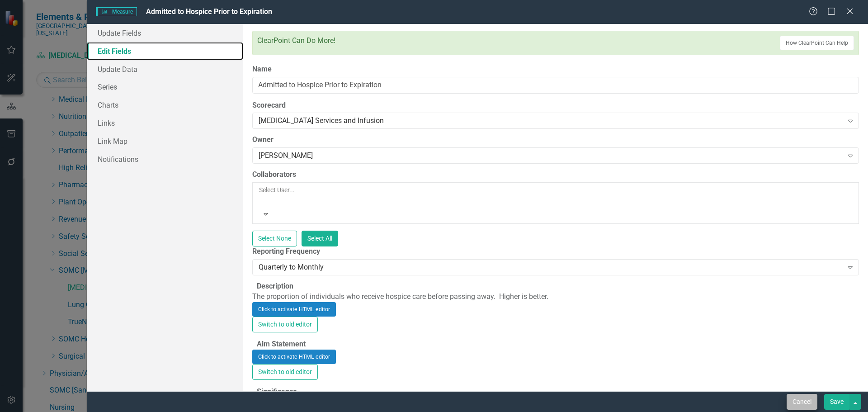  What do you see at coordinates (802, 402) in the screenshot?
I see `button: Cancel` at bounding box center [802, 402].